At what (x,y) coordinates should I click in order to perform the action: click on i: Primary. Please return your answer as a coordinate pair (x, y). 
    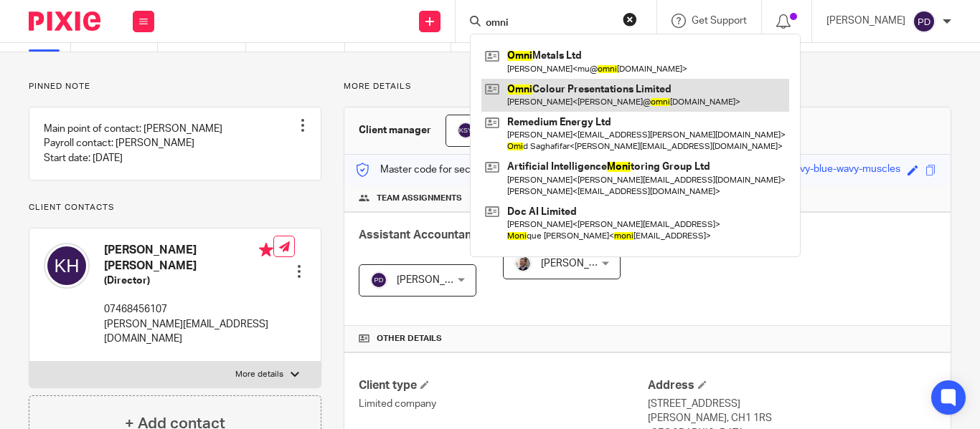
    Looking at the image, I should click on (266, 250).